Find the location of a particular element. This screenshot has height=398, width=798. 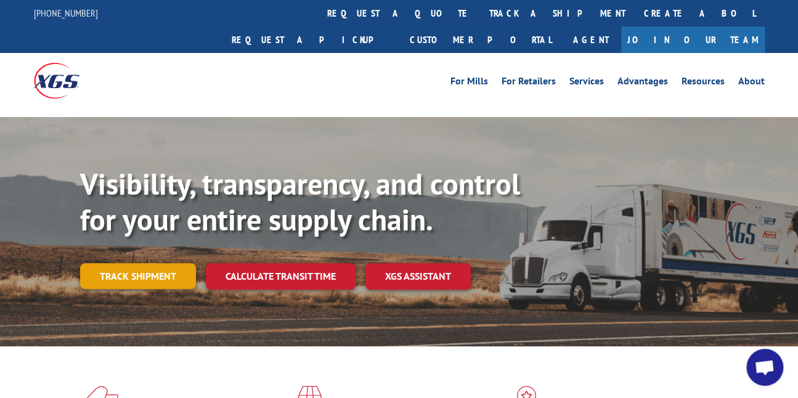

a: Join Our Team is located at coordinates (693, 39).